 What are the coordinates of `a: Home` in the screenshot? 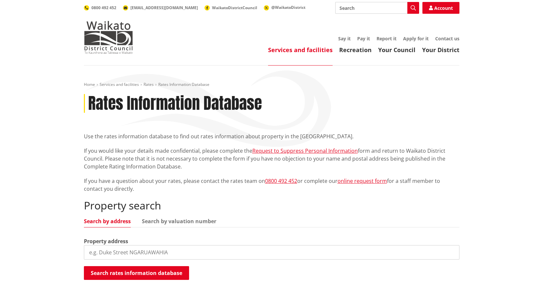 It's located at (89, 84).